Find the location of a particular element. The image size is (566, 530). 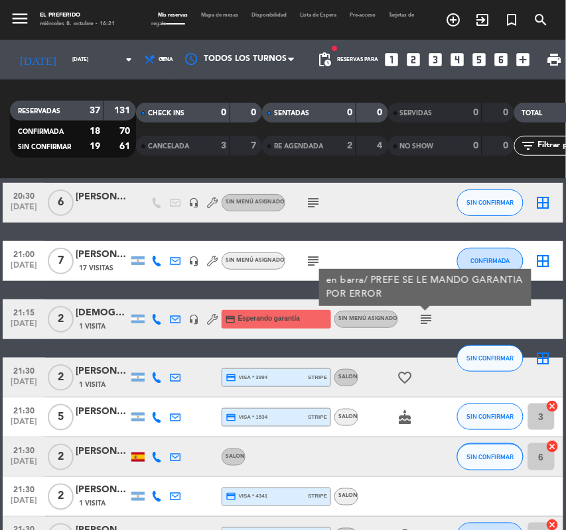

strong: 70 is located at coordinates (127, 131).